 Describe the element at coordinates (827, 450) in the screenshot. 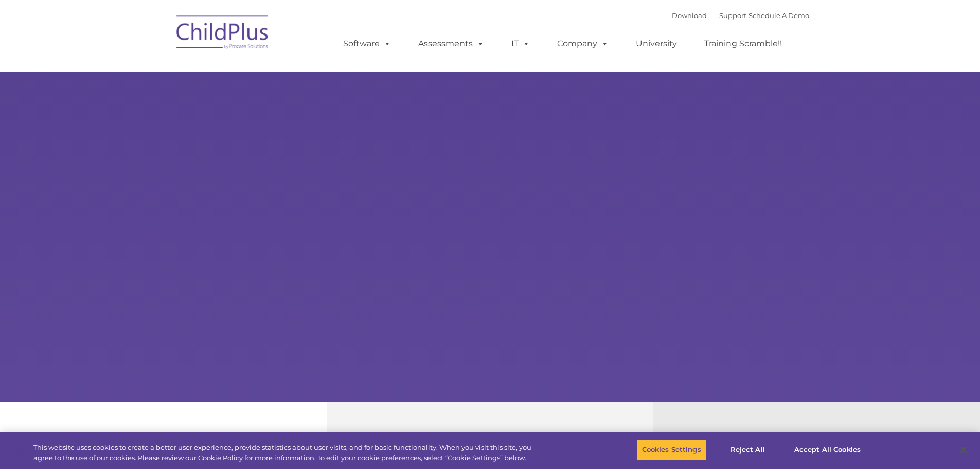

I see `button: Accept All Cookies` at that location.